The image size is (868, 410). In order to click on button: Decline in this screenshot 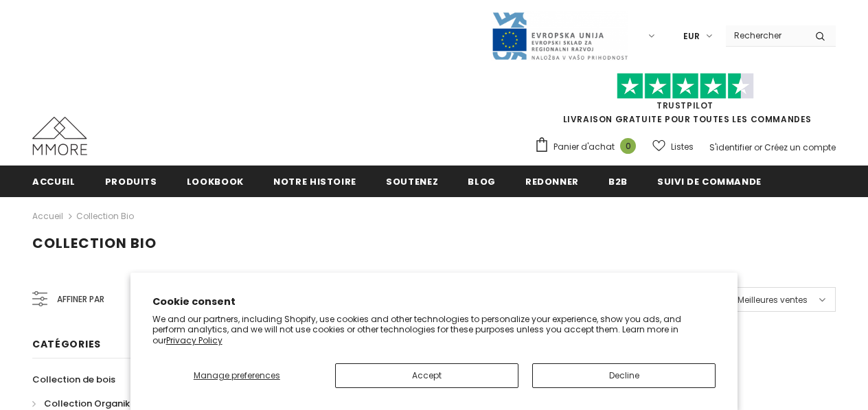, I will do `click(623, 376)`.